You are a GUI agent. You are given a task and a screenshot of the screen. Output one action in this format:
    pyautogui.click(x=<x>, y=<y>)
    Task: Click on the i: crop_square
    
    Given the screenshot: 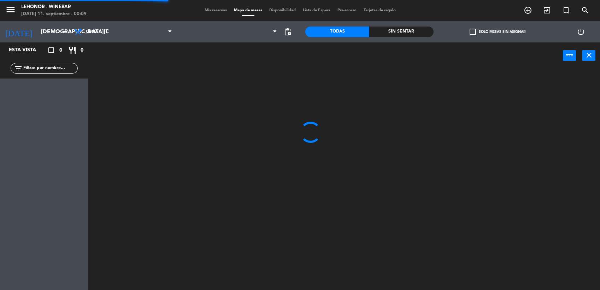 What is the action you would take?
    pyautogui.click(x=51, y=50)
    